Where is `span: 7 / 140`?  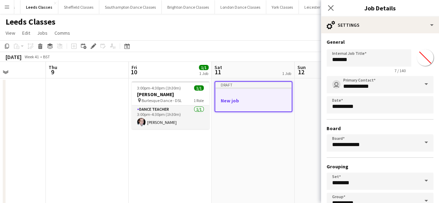 span: 7 / 140 is located at coordinates (400, 70).